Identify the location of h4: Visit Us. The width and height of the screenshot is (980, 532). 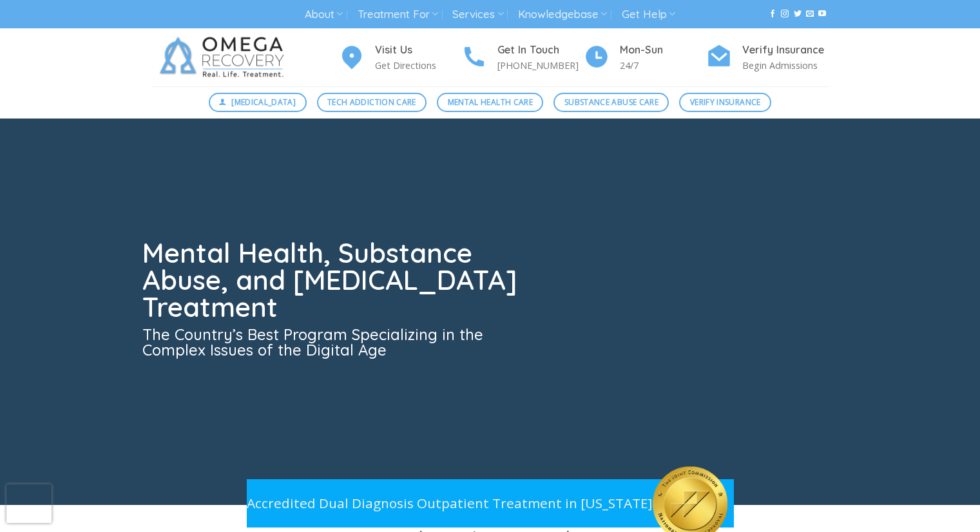
(418, 50).